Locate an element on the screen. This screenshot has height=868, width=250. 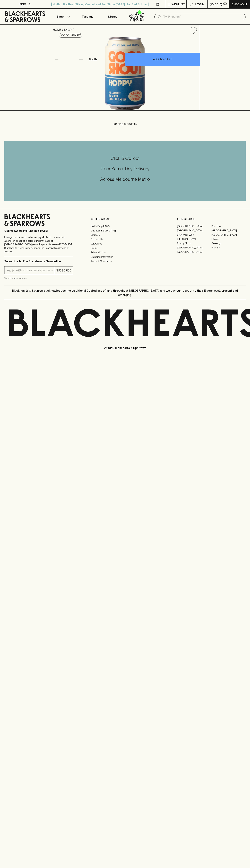
a: Fitzroy North is located at coordinates (194, 243).